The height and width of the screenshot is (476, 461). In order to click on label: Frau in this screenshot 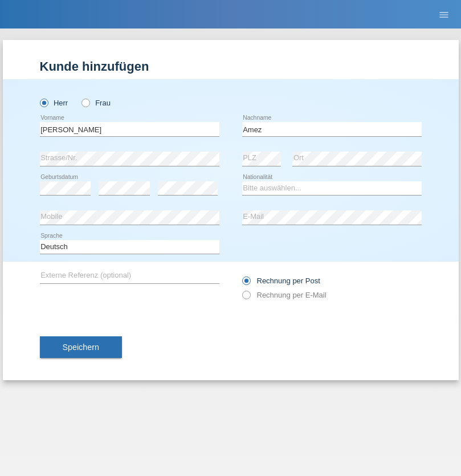, I will do `click(96, 102)`.